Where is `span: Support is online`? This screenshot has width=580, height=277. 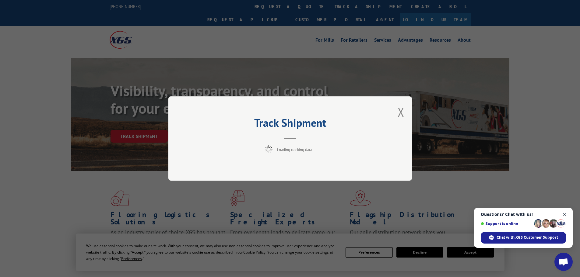 span: Support is online is located at coordinates (506, 224).